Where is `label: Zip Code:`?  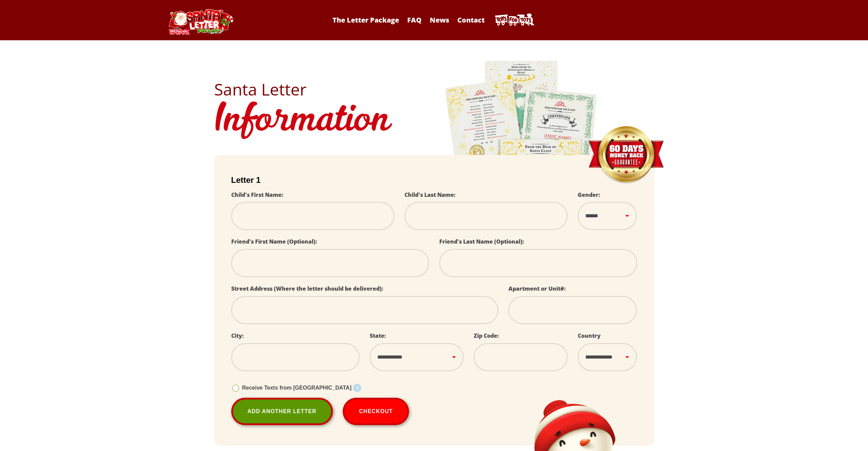
label: Zip Code: is located at coordinates (486, 336).